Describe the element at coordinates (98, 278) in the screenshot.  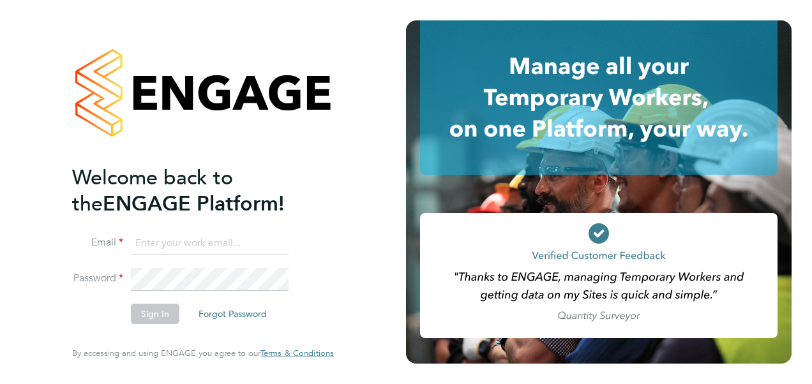
I see `label: Password` at that location.